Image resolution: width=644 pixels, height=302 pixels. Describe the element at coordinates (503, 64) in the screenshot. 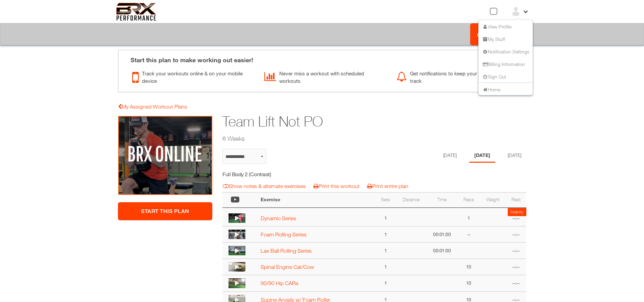

I see `a: Billing Information` at that location.